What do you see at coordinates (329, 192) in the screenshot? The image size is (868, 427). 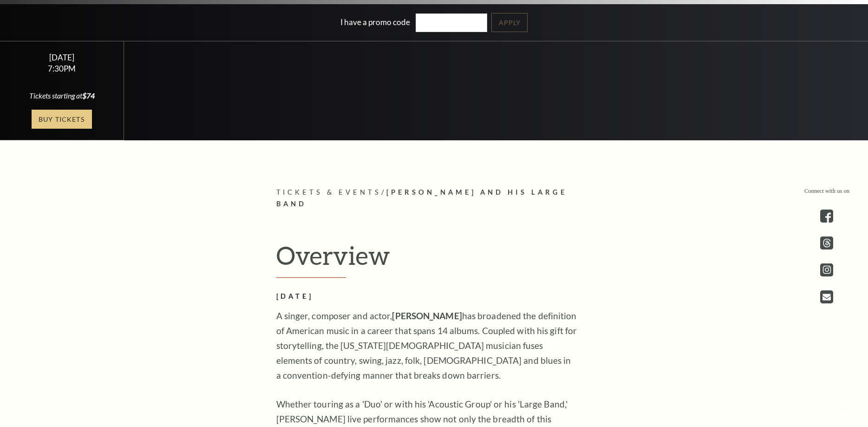 I see `span: Tickets & Events` at bounding box center [329, 192].